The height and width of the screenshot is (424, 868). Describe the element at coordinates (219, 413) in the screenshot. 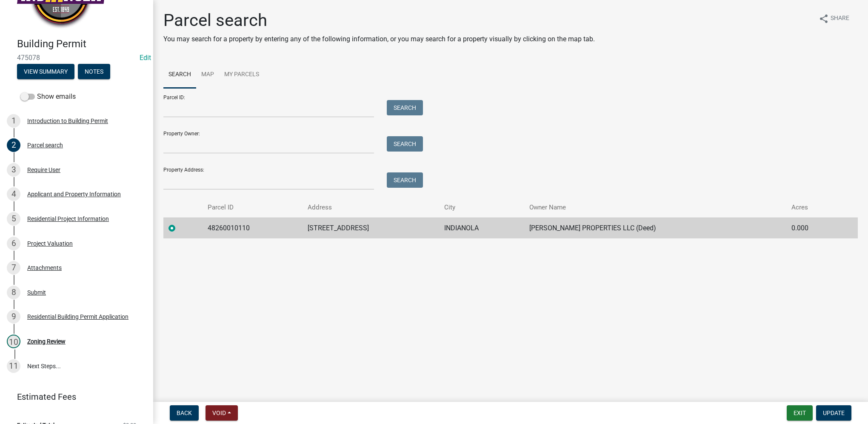

I see `span: Void` at that location.